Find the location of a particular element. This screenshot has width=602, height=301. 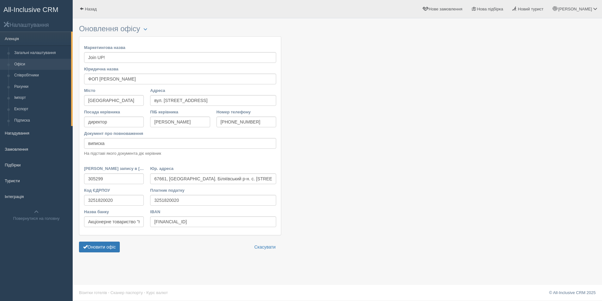

label: Платник податку is located at coordinates (213, 190).